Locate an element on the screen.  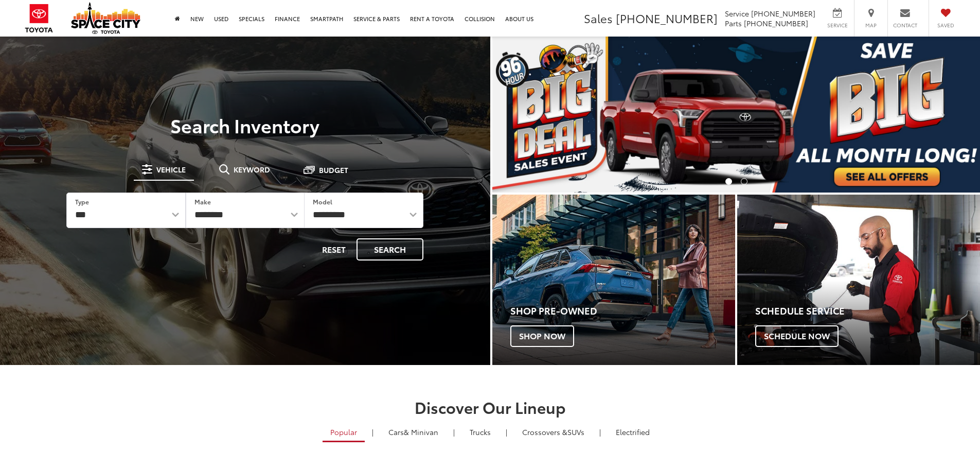
button: Click to view next picture. is located at coordinates (943, 114).